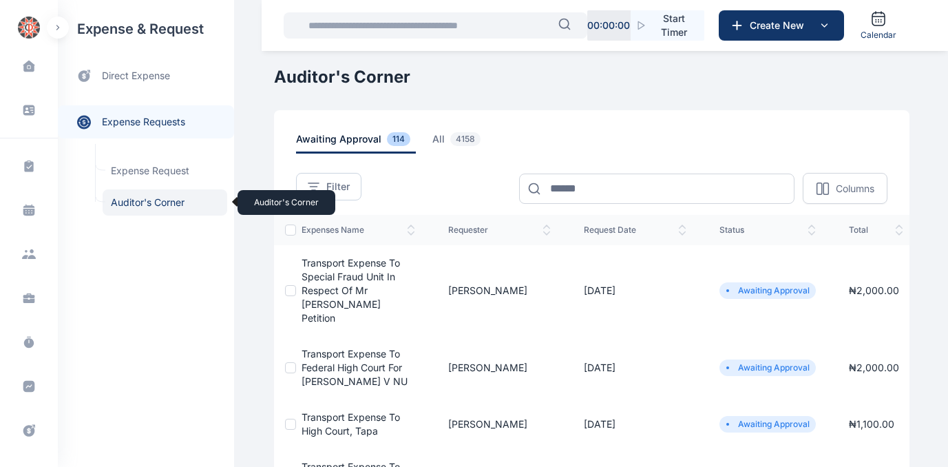 This screenshot has height=467, width=948. Describe the element at coordinates (350, 423) in the screenshot. I see `span: Transport expense to High Court, Tapa` at that location.